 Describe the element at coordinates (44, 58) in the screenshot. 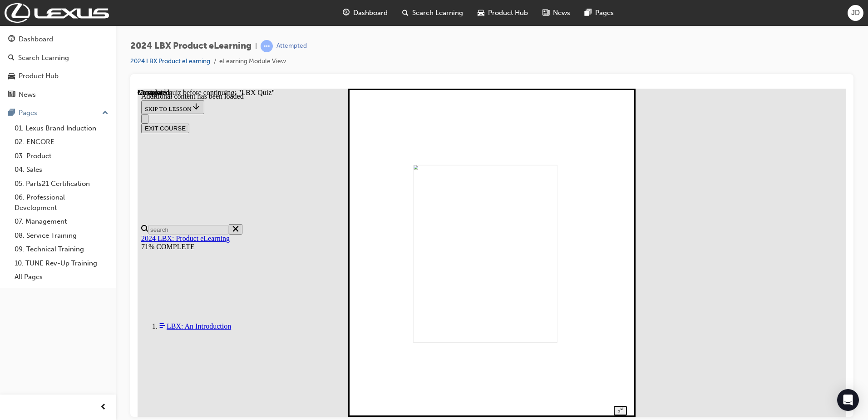

I see `div: Search Learning` at that location.